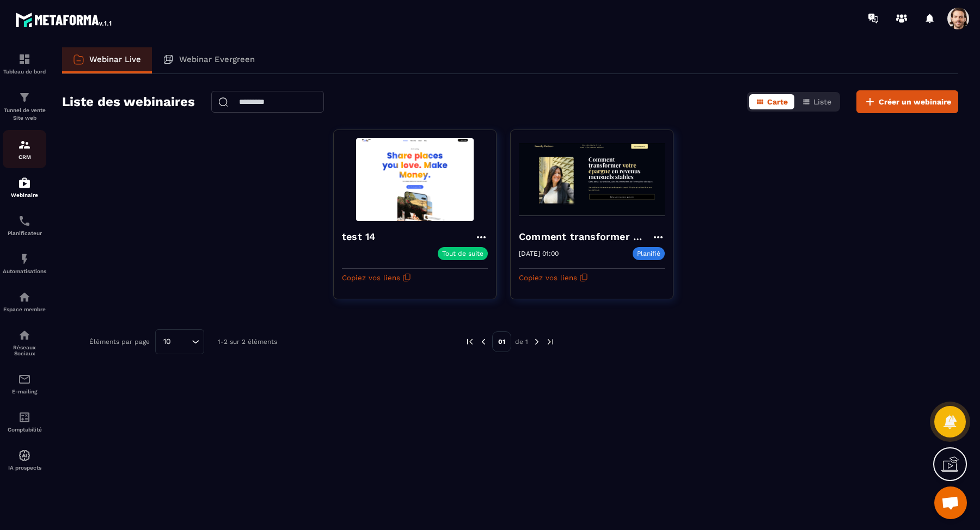 The image size is (980, 530). What do you see at coordinates (107, 61) in the screenshot?
I see `a: Webinar Live` at bounding box center [107, 61].